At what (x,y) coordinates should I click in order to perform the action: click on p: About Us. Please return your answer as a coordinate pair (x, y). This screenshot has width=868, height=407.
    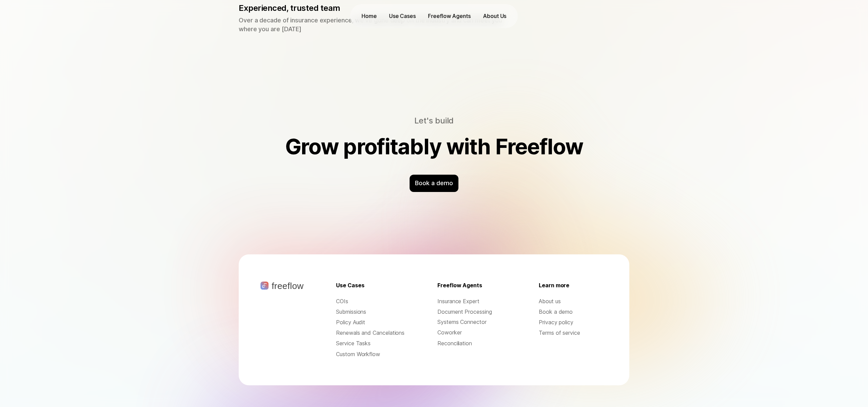
    Looking at the image, I should click on (494, 16).